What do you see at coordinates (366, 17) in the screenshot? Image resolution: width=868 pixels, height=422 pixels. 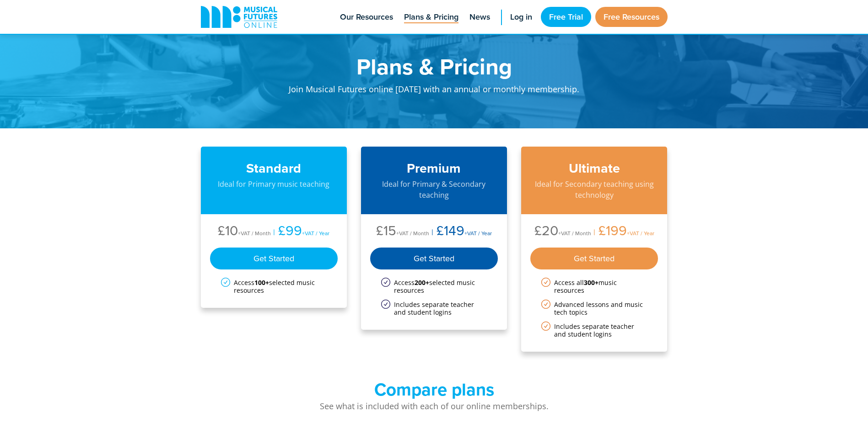 I see `span: Our Resources` at bounding box center [366, 17].